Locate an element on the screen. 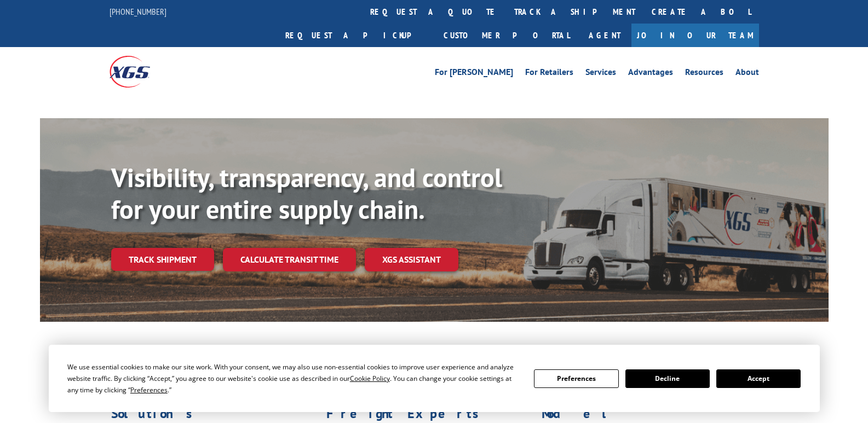 Image resolution: width=868 pixels, height=423 pixels. button: Decline is located at coordinates (667, 378).